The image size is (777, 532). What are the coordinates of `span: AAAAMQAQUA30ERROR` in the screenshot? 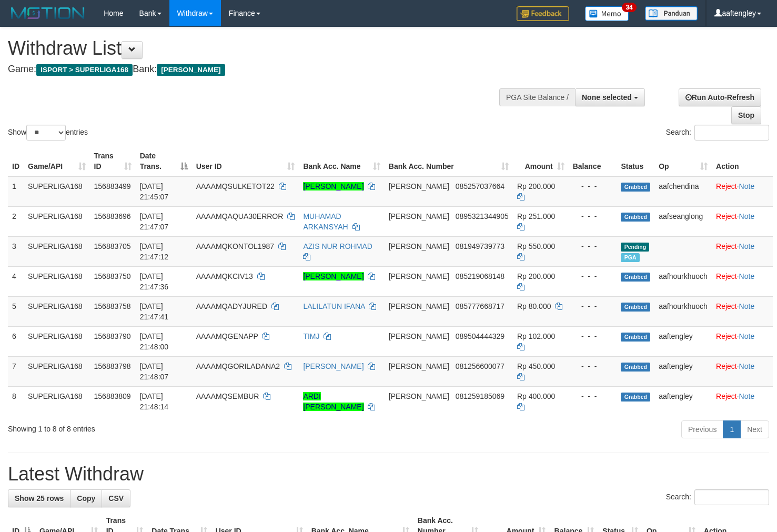 It's located at (240, 216).